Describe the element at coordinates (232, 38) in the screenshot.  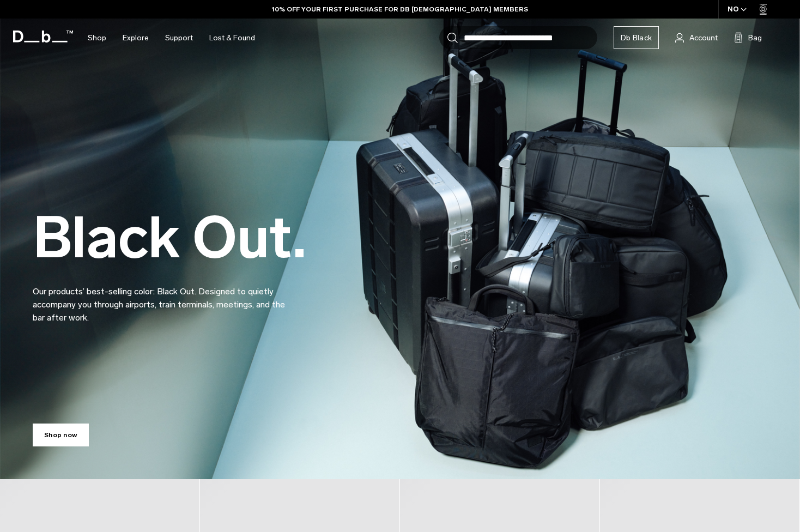
I see `a: Lost & Found` at that location.